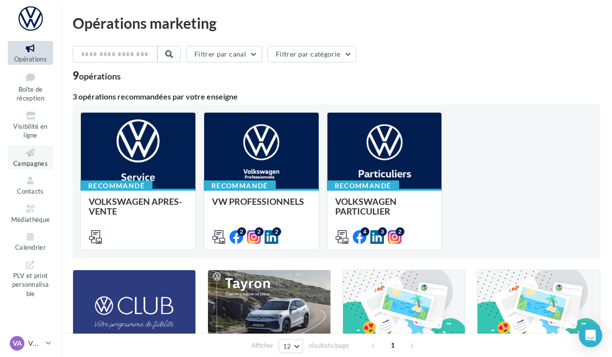  I want to click on button: Filtrer par catégorie, so click(312, 54).